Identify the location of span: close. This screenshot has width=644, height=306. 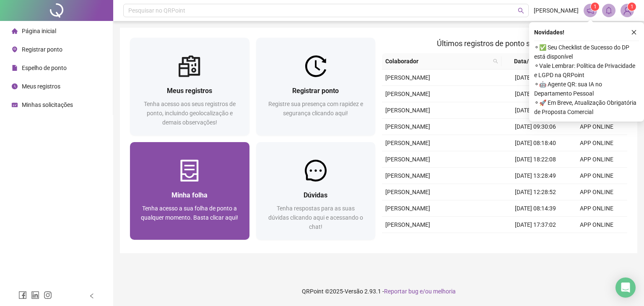
(634, 32).